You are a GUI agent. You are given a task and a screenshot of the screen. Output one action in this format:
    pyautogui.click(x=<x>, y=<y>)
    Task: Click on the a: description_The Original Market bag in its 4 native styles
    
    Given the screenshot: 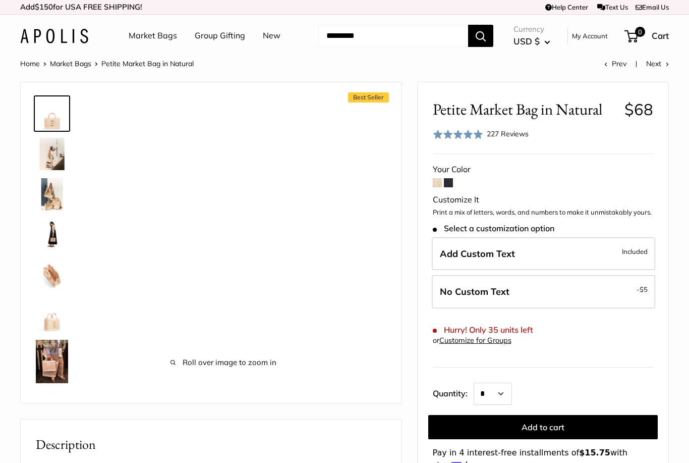 What is the action you would take?
    pyautogui.click(x=52, y=194)
    